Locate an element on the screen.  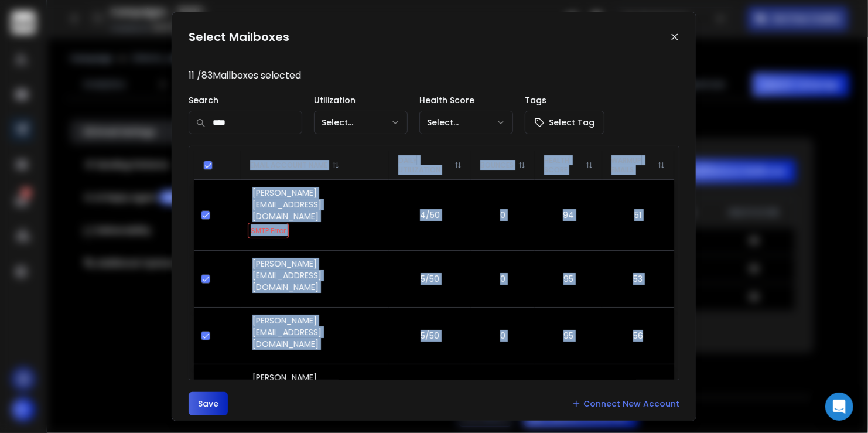
div: EMAIL ACCOUNT NAME is located at coordinates (315, 165).